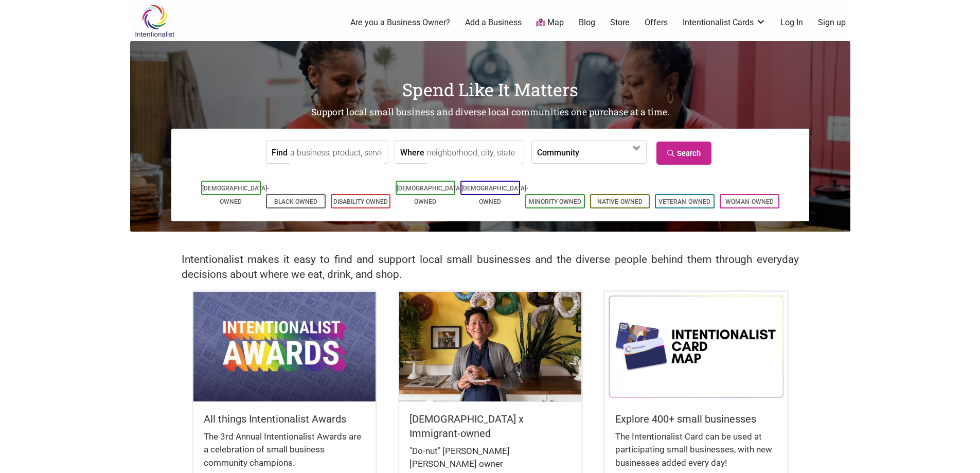  I want to click on h2: Support local small business and diverse local communities one purchase at a time., so click(490, 112).